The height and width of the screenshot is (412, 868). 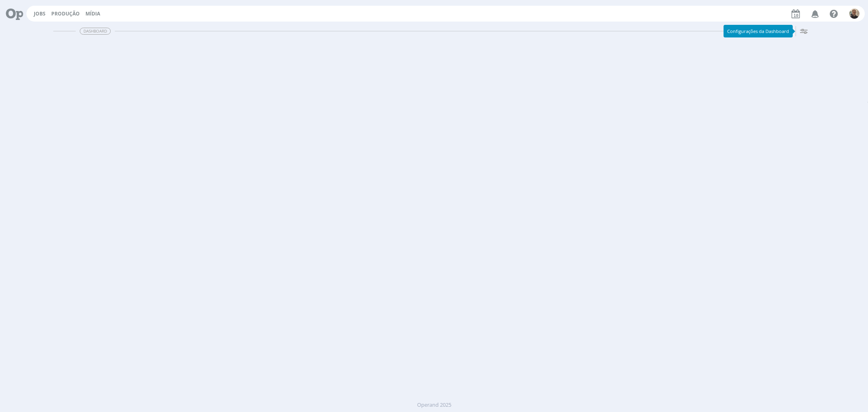 I want to click on button: Mídia, so click(x=93, y=14).